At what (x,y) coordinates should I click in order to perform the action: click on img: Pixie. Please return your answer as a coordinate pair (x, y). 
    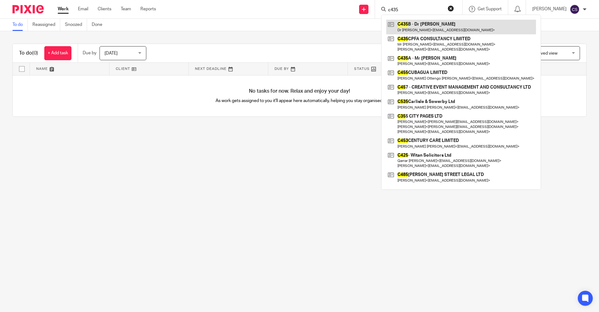
    Looking at the image, I should click on (28, 9).